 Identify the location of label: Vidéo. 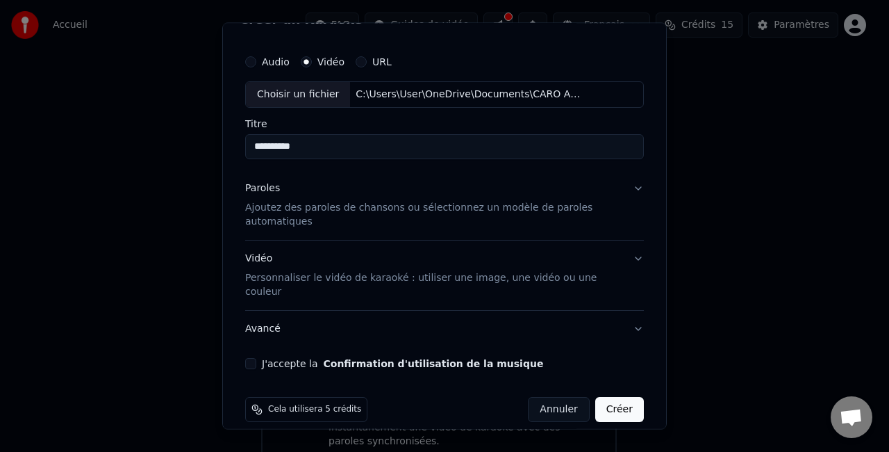
(331, 63).